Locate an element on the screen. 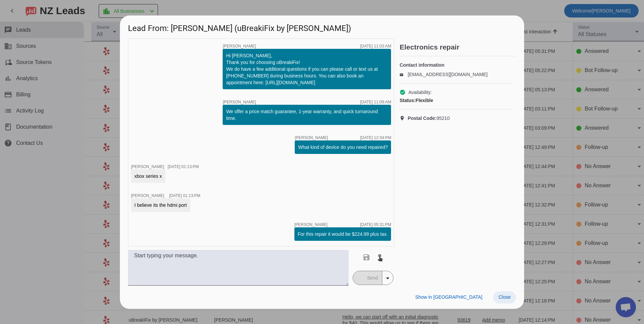 This screenshot has width=644, height=324. div: For this repair it would be $224.99 plus tax. is located at coordinates (343, 234).